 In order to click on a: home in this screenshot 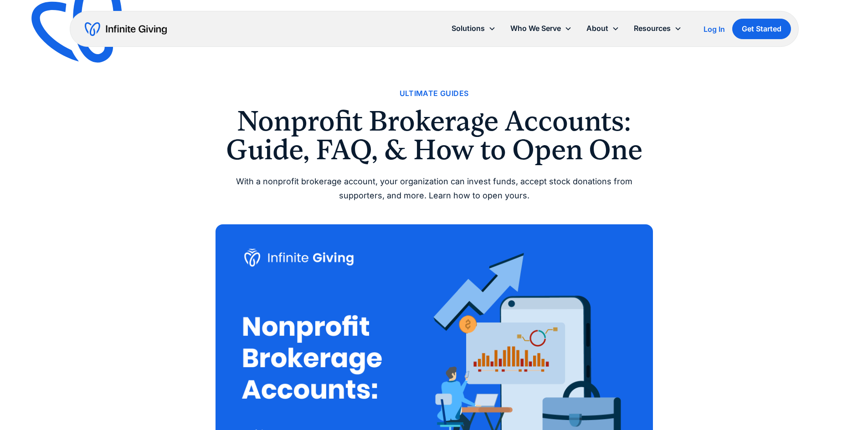, I will do `click(125, 29)`.